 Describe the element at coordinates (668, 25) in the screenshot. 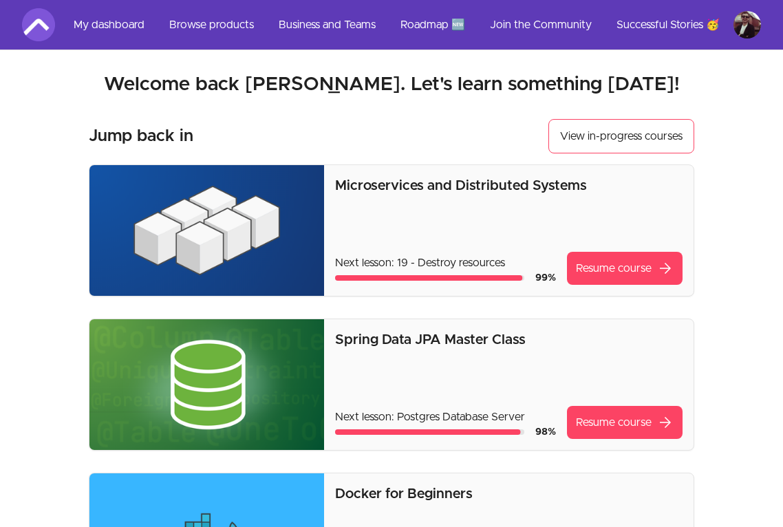

I see `a: Successful Stories 🥳` at that location.